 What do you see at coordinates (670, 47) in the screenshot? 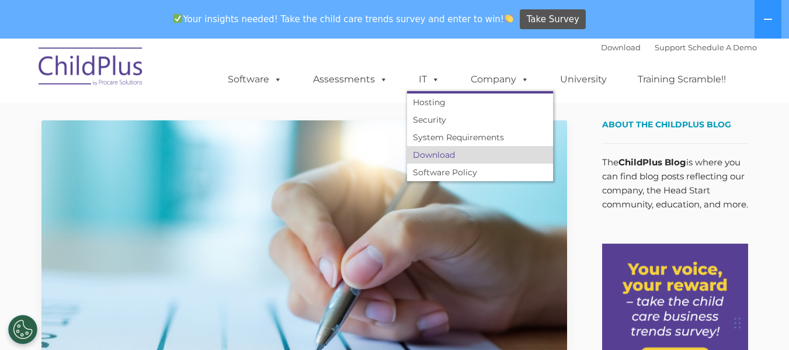
I see `a: Support` at bounding box center [670, 47].